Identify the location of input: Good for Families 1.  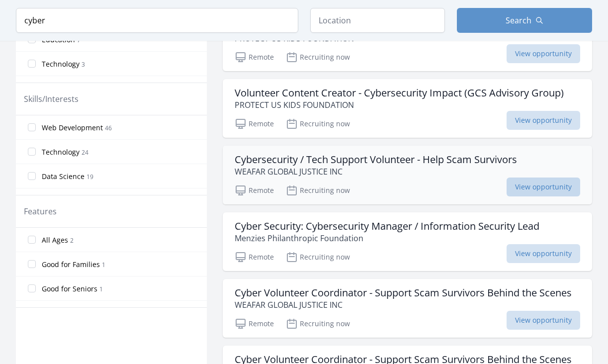
(32, 264).